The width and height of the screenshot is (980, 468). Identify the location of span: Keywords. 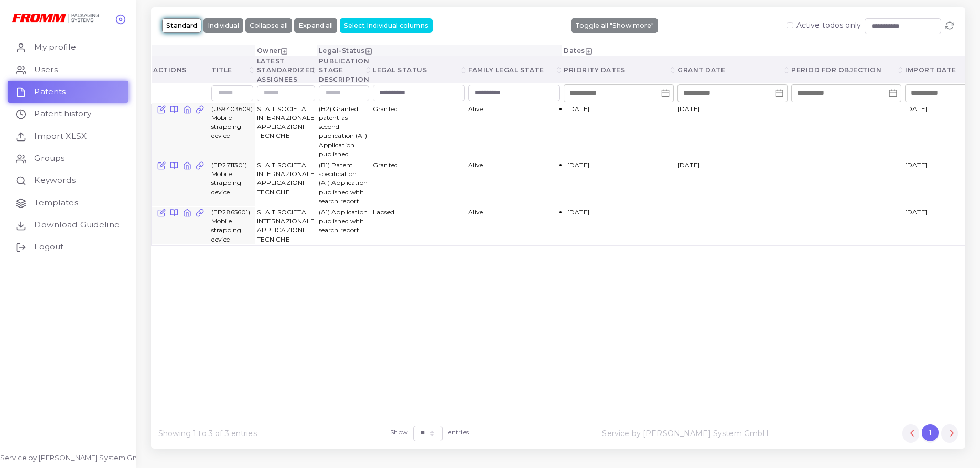
(55, 180).